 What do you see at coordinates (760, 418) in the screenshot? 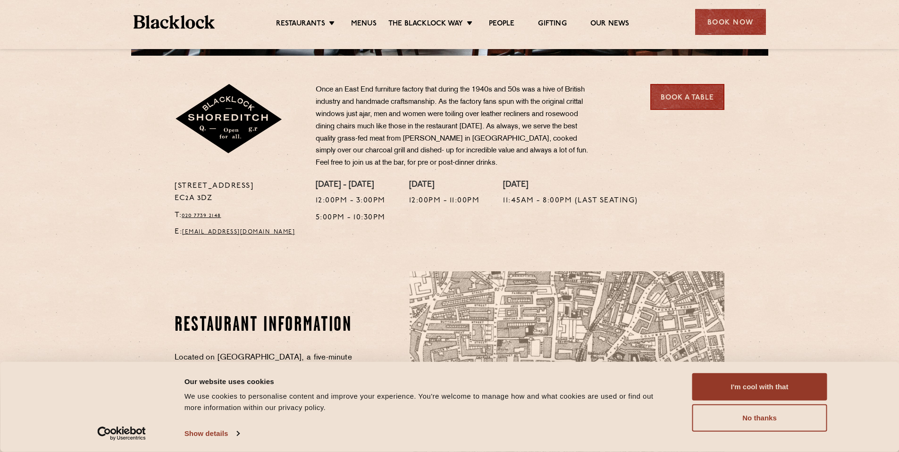
I see `button: No thanks` at bounding box center [760, 418].